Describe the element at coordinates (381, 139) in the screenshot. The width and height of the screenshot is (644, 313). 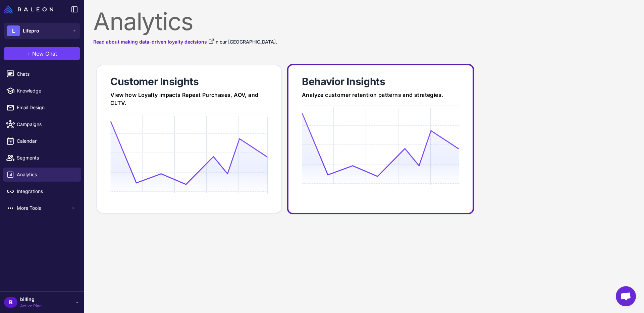
I see `a: Behavior InsightsAnalyze customer retention patterns and strategies.` at that location.